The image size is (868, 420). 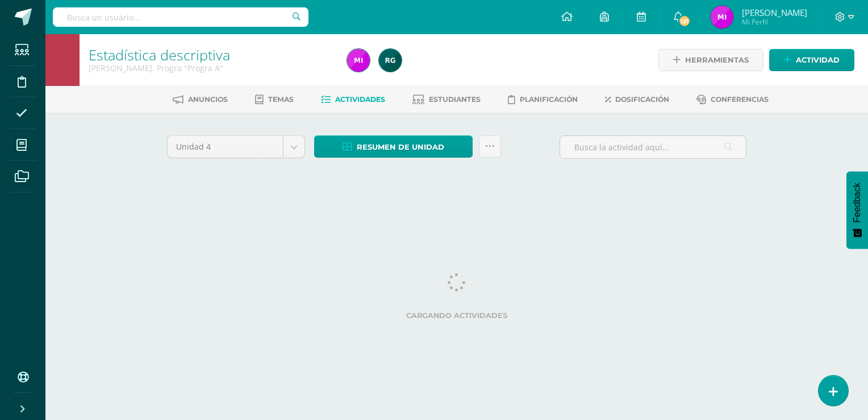 What do you see at coordinates (236, 147) in the screenshot?
I see `a: Unidad 4` at bounding box center [236, 147].